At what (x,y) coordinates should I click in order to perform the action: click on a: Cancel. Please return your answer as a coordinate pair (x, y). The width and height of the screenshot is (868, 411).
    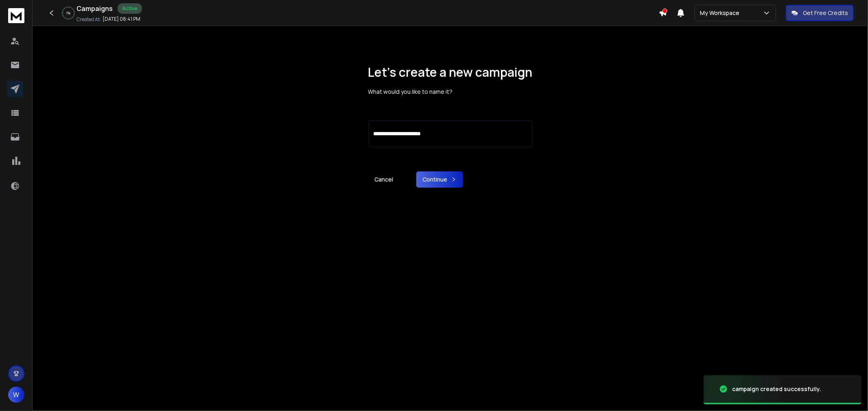
    Looking at the image, I should click on (384, 180).